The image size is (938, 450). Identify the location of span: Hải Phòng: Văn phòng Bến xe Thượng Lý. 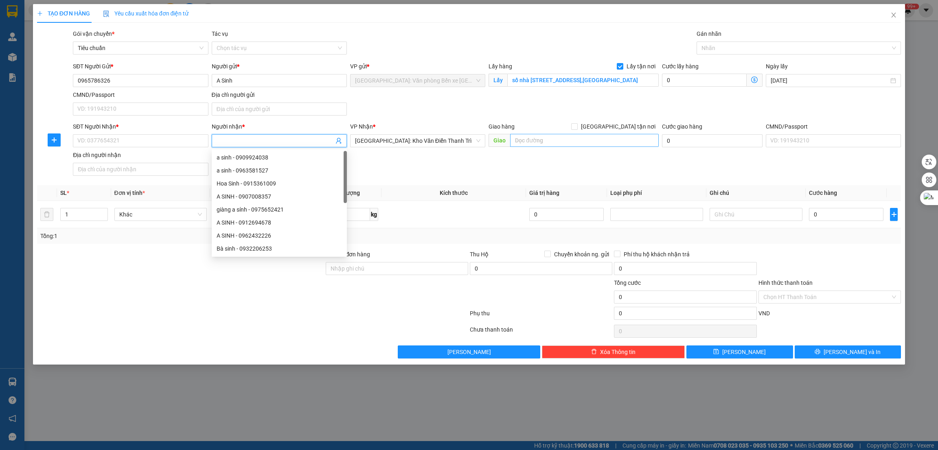
(418, 81).